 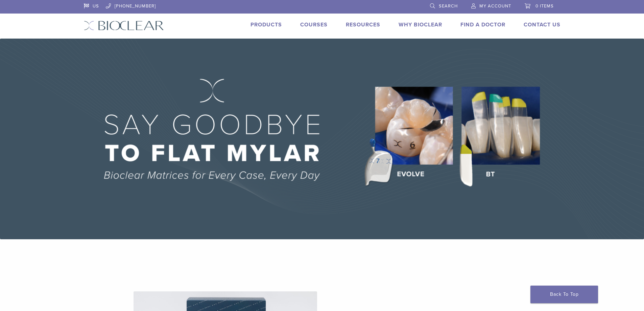 What do you see at coordinates (564, 294) in the screenshot?
I see `a: Back To Top` at bounding box center [564, 294].